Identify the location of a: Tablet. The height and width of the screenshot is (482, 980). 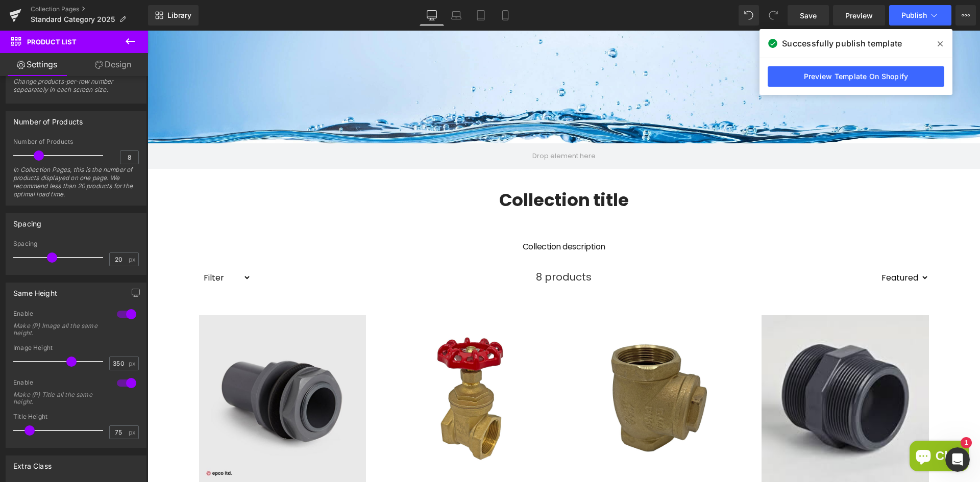
(481, 15).